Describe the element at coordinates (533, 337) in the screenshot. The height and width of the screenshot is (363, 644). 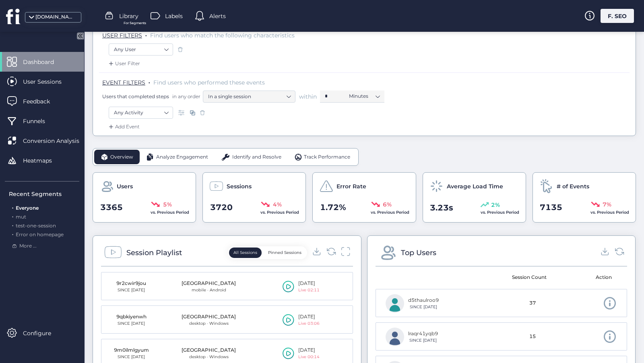
I see `span: 15` at that location.